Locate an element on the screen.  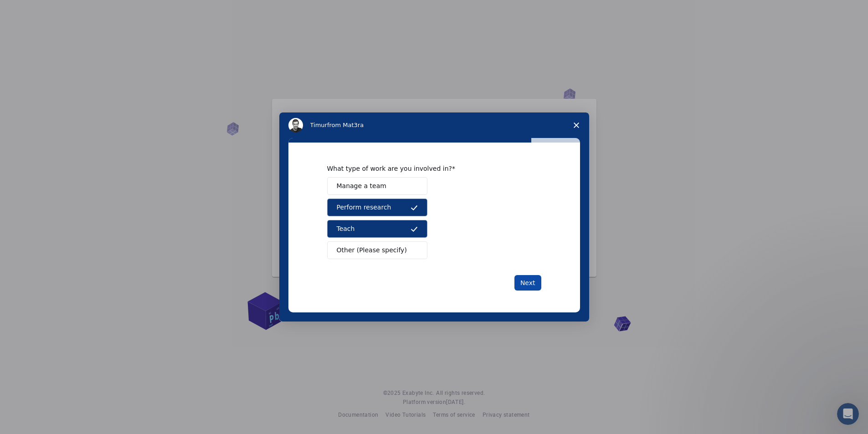
span: Timur is located at coordinates (318, 125).